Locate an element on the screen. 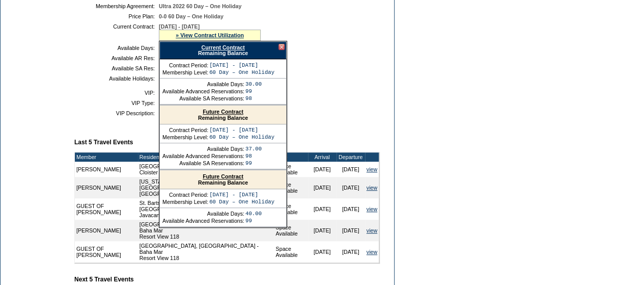  td: Available Holidays: is located at coordinates (117, 79).